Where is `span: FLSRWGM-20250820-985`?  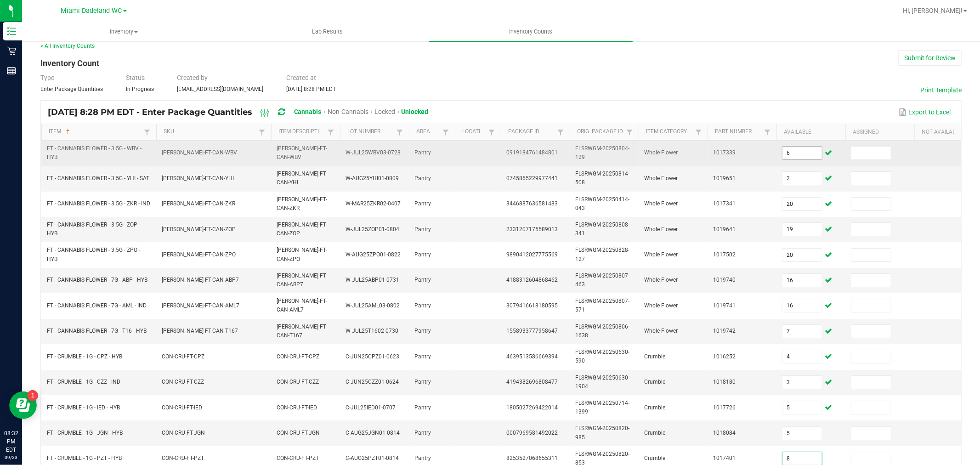 span: FLSRWGM-20250820-985 is located at coordinates (602, 433).